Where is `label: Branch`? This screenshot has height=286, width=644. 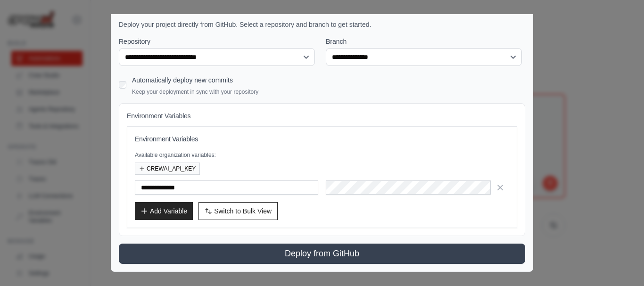 label: Branch is located at coordinates (425, 42).